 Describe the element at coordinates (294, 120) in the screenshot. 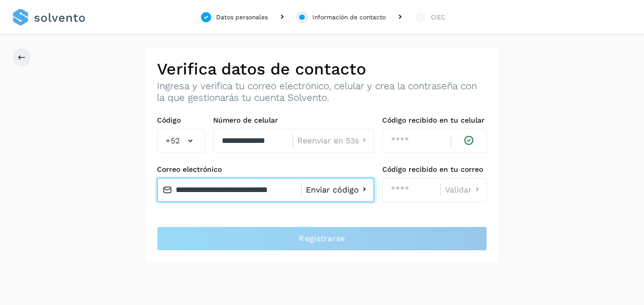

I see `label: Número de celular` at that location.